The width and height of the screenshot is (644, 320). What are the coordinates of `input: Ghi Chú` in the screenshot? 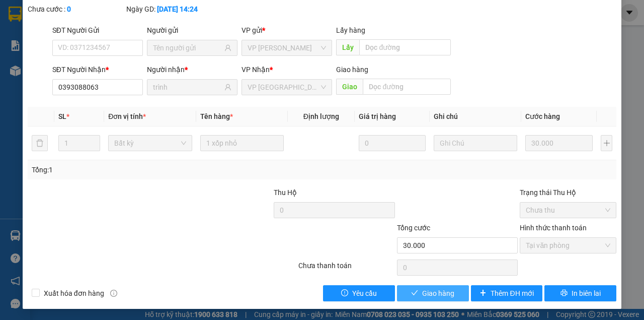 It's located at (475, 143).